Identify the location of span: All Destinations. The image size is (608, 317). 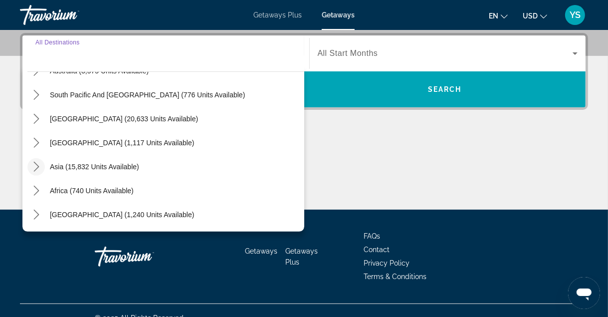
(57, 42).